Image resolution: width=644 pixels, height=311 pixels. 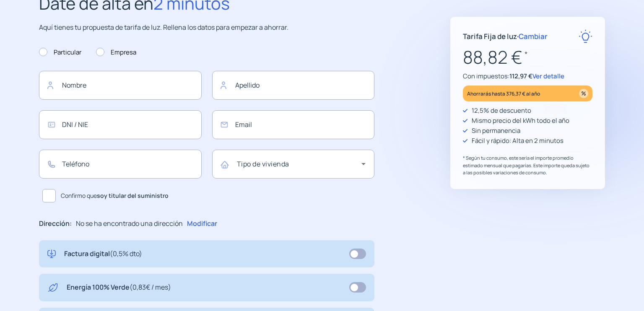 What do you see at coordinates (496, 131) in the screenshot?
I see `p: Sin permanencia` at bounding box center [496, 131].